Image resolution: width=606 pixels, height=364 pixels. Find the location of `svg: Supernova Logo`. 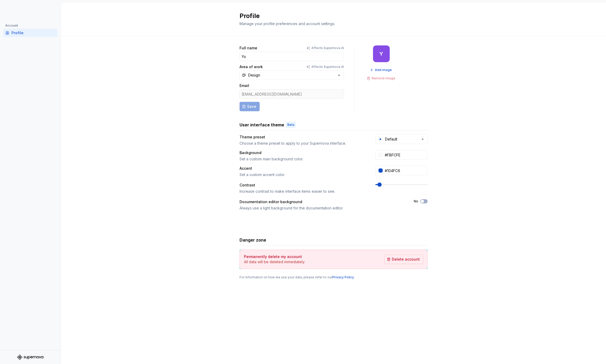

svg: Supernova Logo is located at coordinates (31, 357).